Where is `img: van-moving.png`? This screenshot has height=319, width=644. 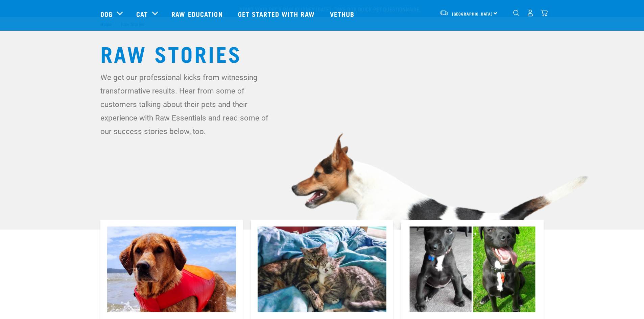
img: van-moving.png is located at coordinates (444, 13).